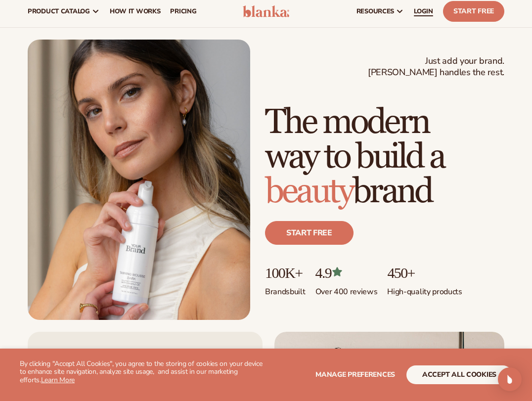 The height and width of the screenshot is (401, 532). I want to click on img: Female holding tanning mousse., so click(139, 180).